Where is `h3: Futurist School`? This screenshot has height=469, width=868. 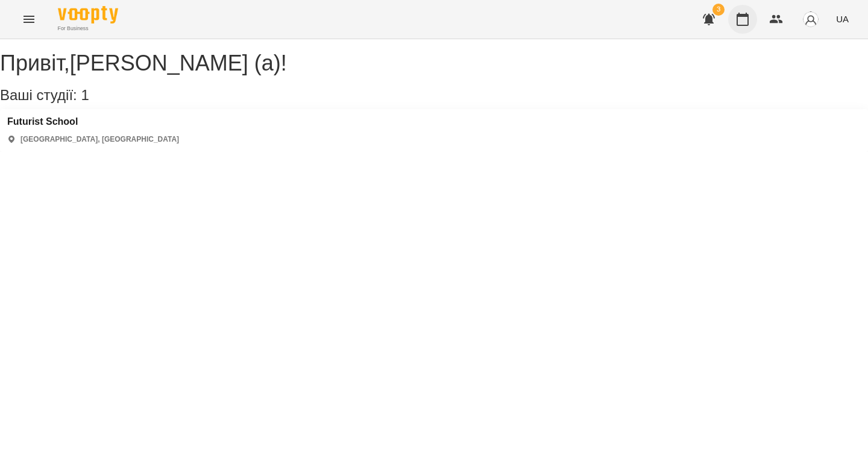 h3: Futurist School is located at coordinates (93, 122).